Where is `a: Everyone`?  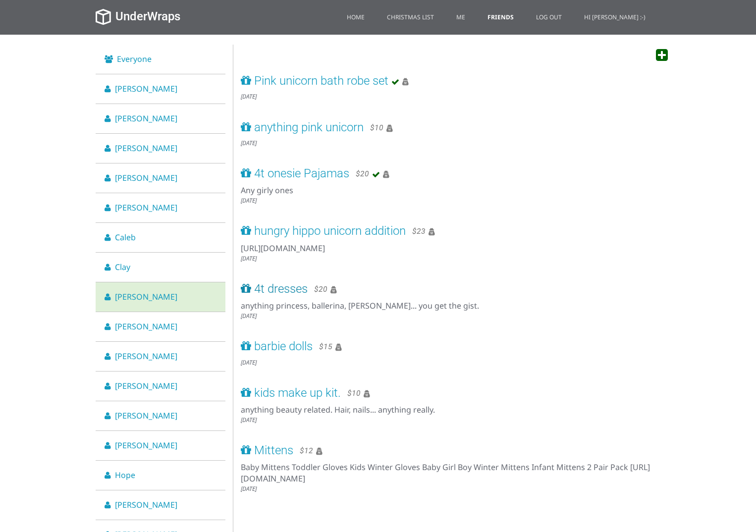
a: Everyone is located at coordinates (161, 60).